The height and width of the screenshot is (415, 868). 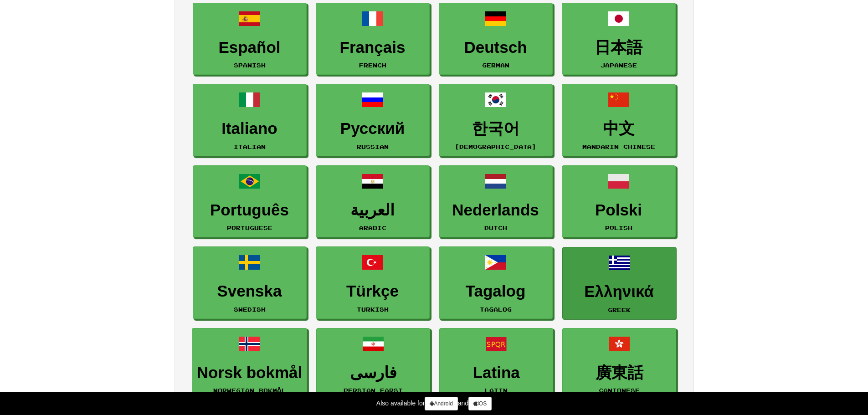 I want to click on small: German, so click(x=496, y=65).